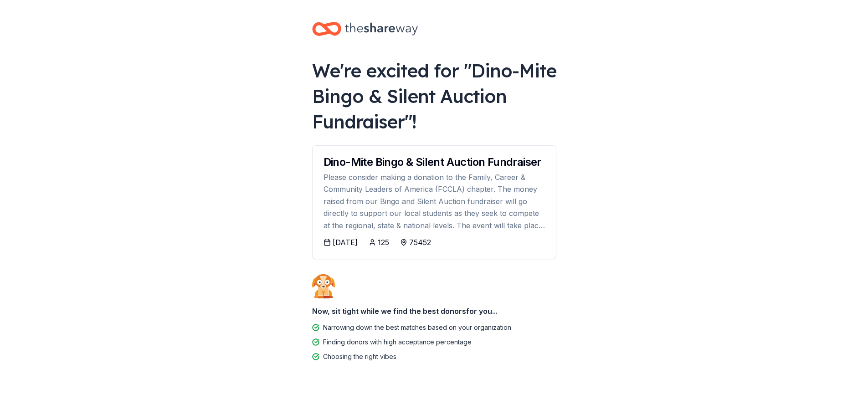  I want to click on div: 125, so click(383, 242).